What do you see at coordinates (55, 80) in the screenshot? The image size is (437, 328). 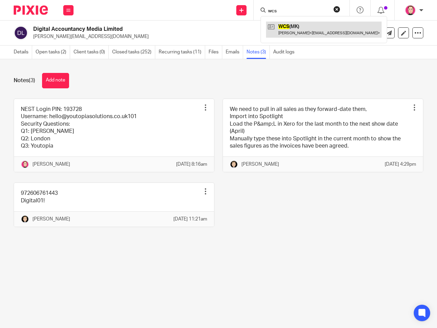 I see `button: Add note` at bounding box center [55, 80].